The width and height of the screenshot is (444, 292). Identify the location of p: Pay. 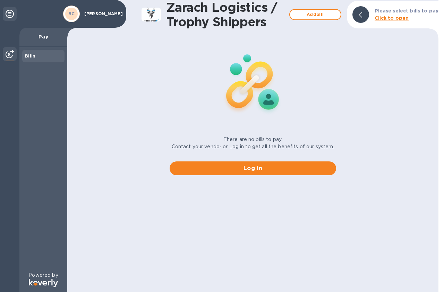
(43, 37).